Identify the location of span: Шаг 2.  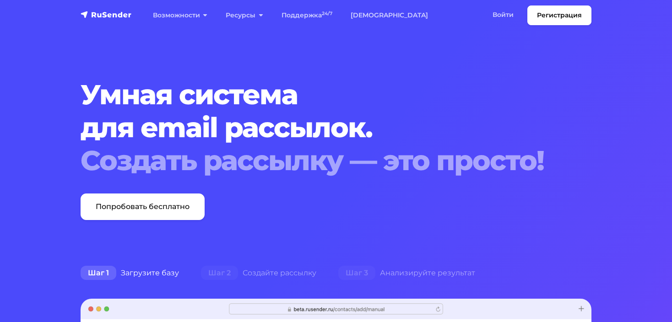
(219, 273).